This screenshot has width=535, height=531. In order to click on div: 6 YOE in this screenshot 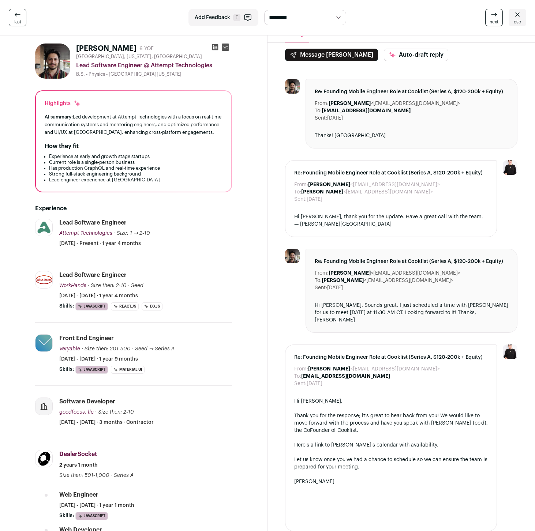, I will do `click(146, 49)`.